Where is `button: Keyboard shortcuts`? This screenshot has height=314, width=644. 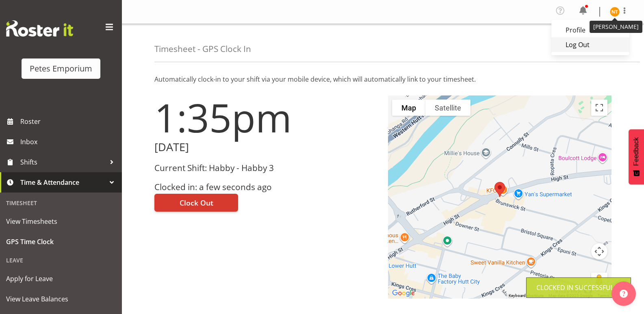
button: Keyboard shortcuts is located at coordinates (526, 296).